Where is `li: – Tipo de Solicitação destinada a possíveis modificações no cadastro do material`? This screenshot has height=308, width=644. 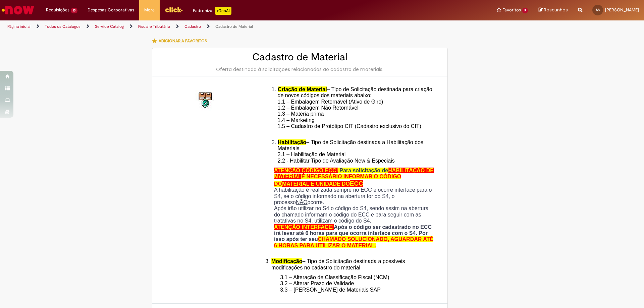
li: – Tipo de Solicitação destinada a possíveis modificações no cadastro do material is located at coordinates (353, 264).